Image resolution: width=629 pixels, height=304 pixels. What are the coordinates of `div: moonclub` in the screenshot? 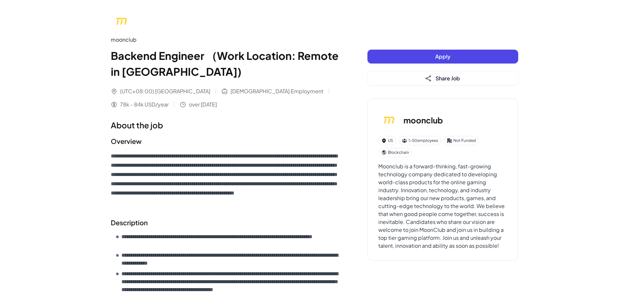 It's located at (226, 40).